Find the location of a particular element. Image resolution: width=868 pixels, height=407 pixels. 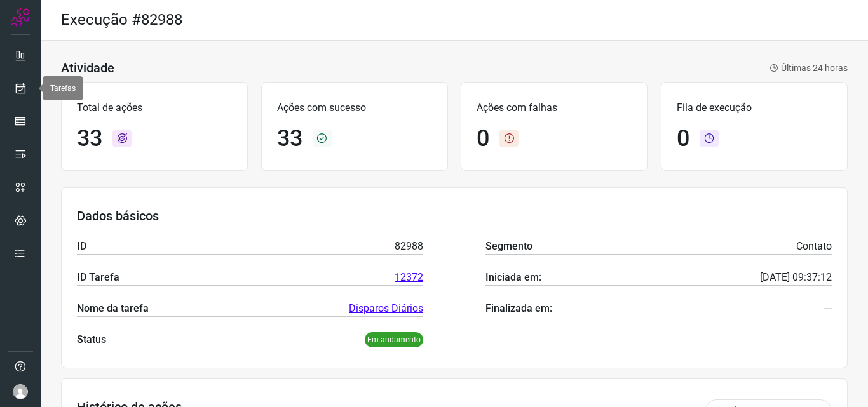

h3: Dados básicos is located at coordinates (454, 216).